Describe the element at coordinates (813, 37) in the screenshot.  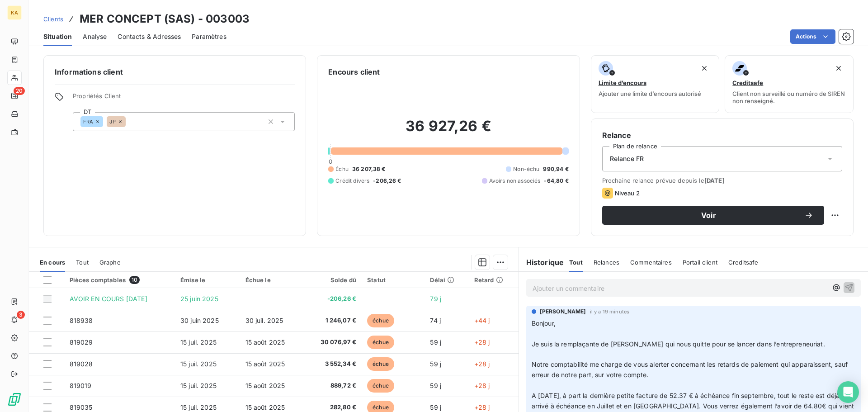
I see `button: Actions` at that location.